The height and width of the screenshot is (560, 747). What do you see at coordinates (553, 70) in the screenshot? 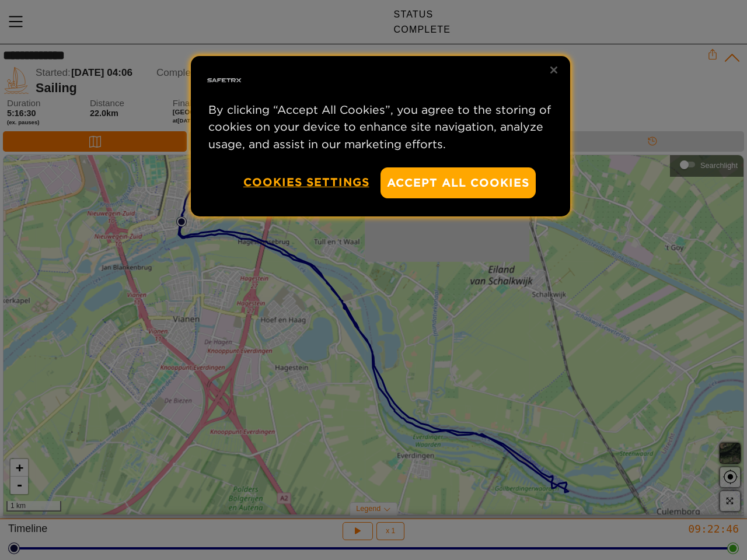
I see `button: Close` at bounding box center [553, 70].